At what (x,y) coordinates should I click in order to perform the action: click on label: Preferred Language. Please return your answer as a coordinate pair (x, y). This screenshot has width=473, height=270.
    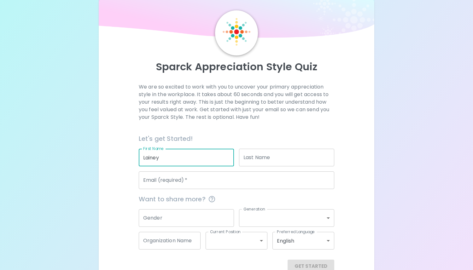
    Looking at the image, I should click on (296, 232).